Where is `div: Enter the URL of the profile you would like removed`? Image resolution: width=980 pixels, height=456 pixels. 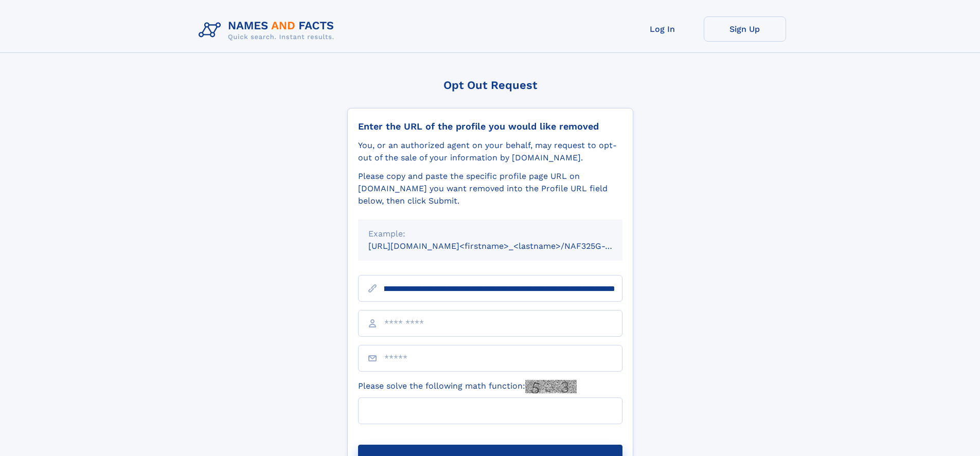 div: Enter the URL of the profile you would like removed is located at coordinates (490, 126).